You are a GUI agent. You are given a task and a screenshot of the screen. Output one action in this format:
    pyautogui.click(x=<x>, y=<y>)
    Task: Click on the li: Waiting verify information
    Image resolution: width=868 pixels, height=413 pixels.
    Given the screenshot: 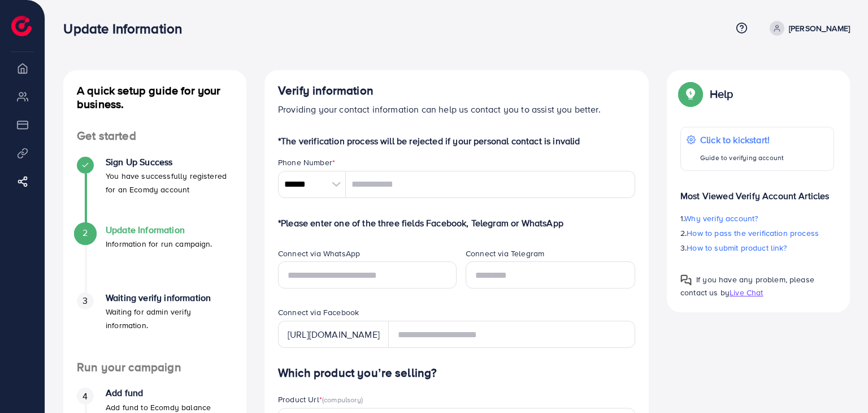 What is the action you would take?
    pyautogui.click(x=155, y=326)
    